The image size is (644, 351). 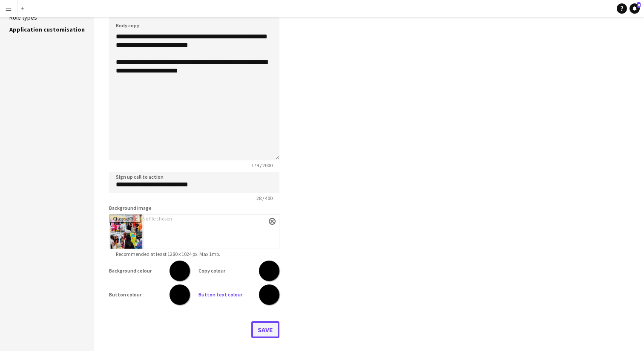 I want to click on span: 8, so click(x=638, y=5).